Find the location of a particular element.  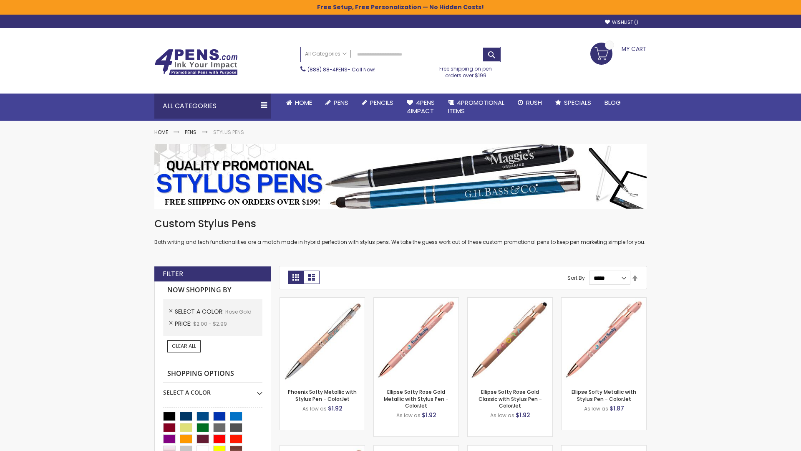

a: All Categories is located at coordinates (326, 54).